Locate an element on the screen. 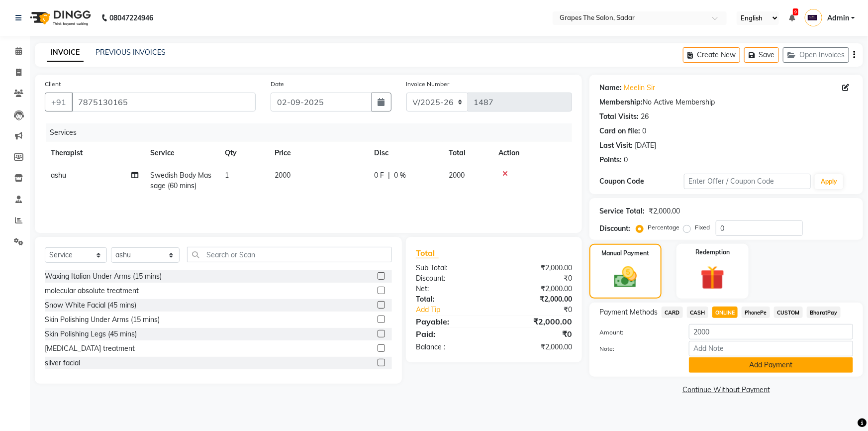 The width and height of the screenshot is (868, 431). span: CASH is located at coordinates (697, 312).